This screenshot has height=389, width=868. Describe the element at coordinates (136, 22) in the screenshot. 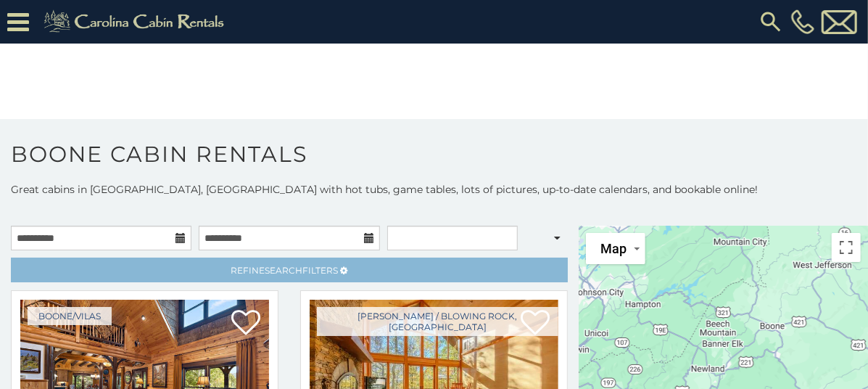

I see `img: Khaki-logo.png` at that location.